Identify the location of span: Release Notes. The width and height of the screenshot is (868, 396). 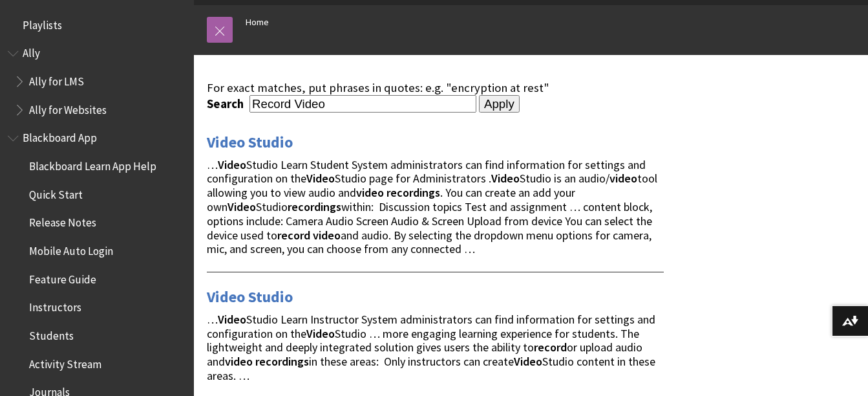
(63, 221).